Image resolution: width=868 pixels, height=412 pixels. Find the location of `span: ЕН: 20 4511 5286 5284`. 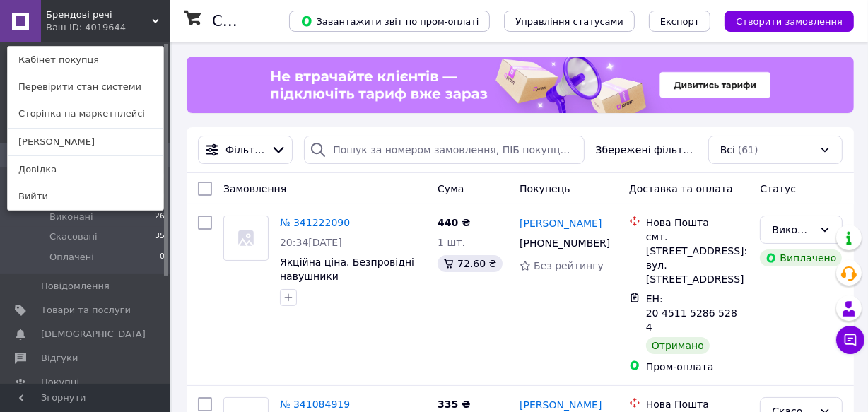

span: ЕН: 20 4511 5286 5284 is located at coordinates (691, 313).